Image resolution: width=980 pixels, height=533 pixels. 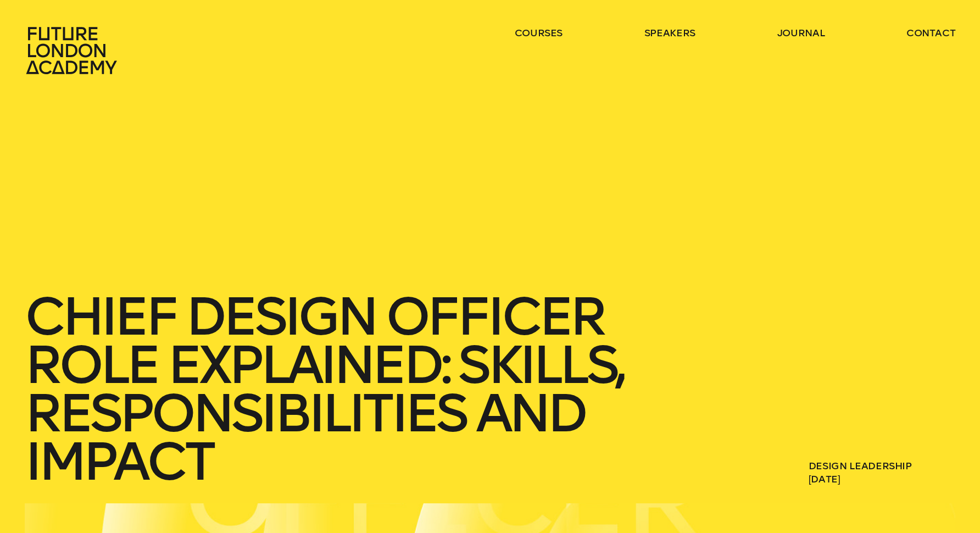 I want to click on a: courses, so click(x=539, y=33).